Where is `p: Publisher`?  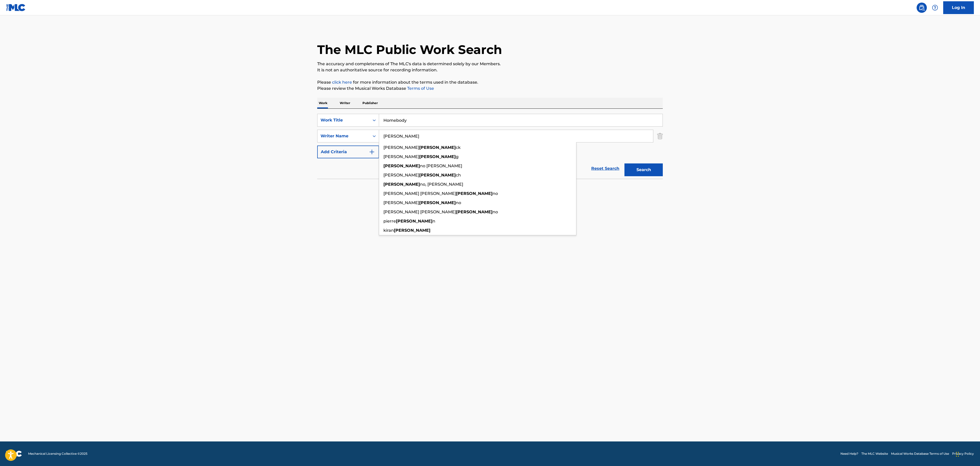 p: Publisher is located at coordinates (370, 103).